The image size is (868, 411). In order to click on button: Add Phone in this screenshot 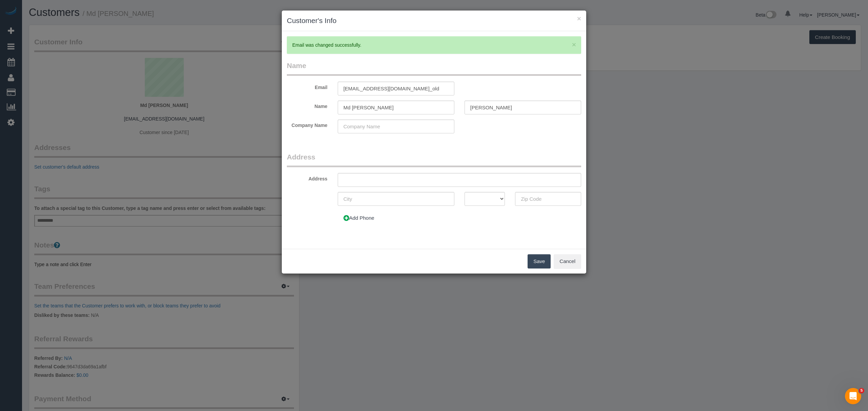, I will do `click(358, 218)`.